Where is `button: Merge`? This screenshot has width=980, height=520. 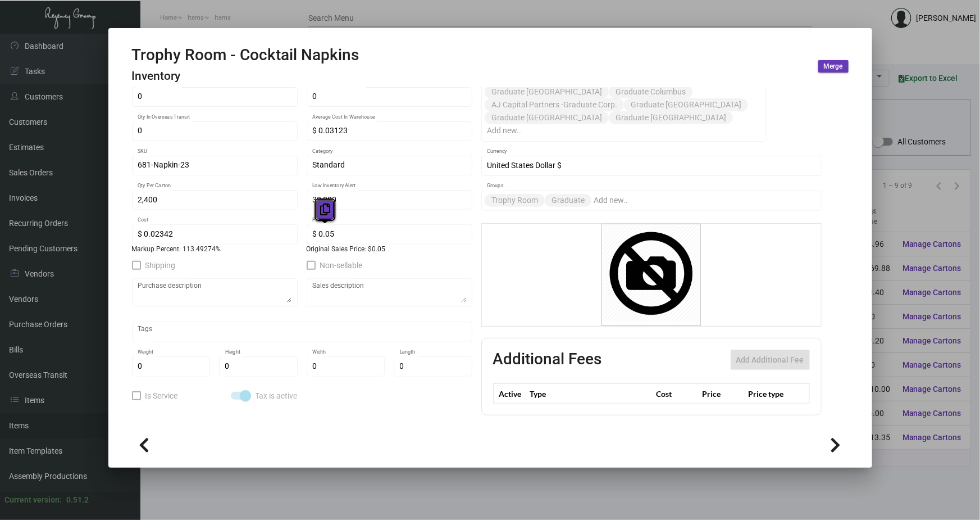 button: Merge is located at coordinates (834, 66).